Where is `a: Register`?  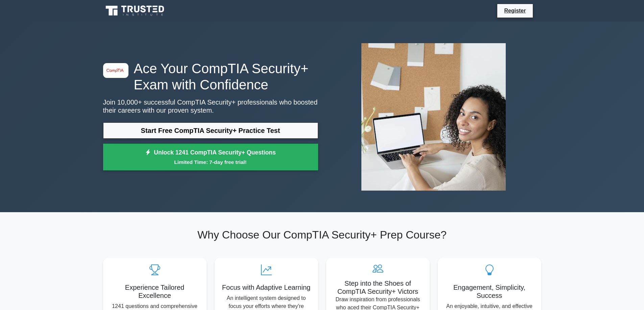 a: Register is located at coordinates (515, 11).